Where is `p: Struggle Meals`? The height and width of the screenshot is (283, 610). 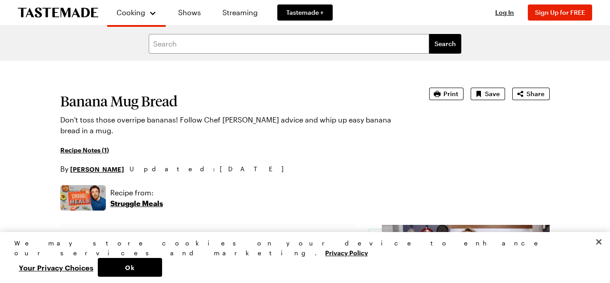
p: Struggle Meals is located at coordinates (137, 203).